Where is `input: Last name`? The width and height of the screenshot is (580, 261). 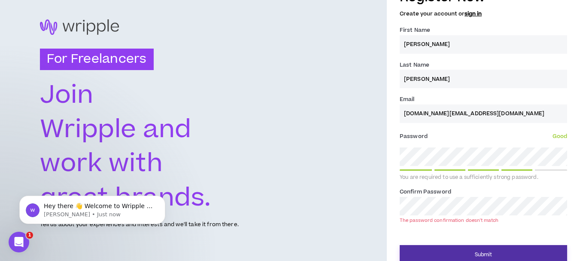 input: Last name is located at coordinates (484, 79).